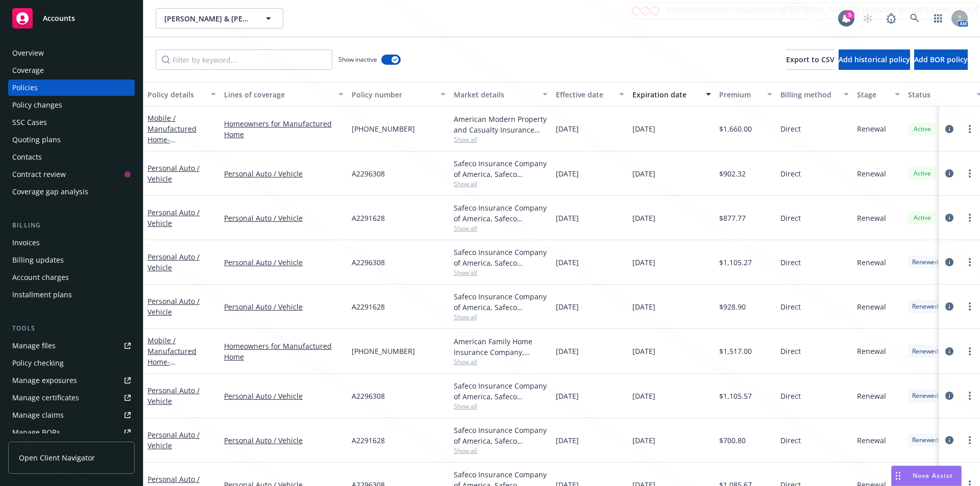 The image size is (980, 486). Describe the element at coordinates (584, 94) in the screenshot. I see `div: Effective date` at that location.